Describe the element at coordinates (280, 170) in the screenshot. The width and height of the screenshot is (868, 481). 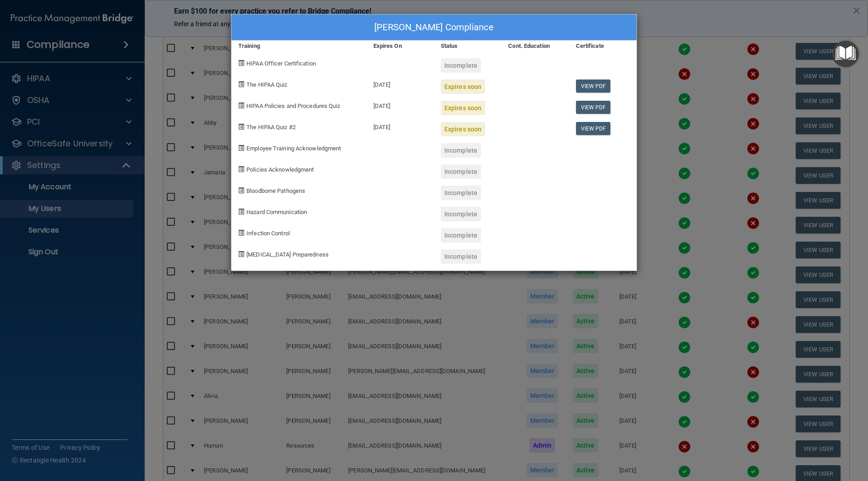
I see `span: Policies Acknowledgment` at that location.